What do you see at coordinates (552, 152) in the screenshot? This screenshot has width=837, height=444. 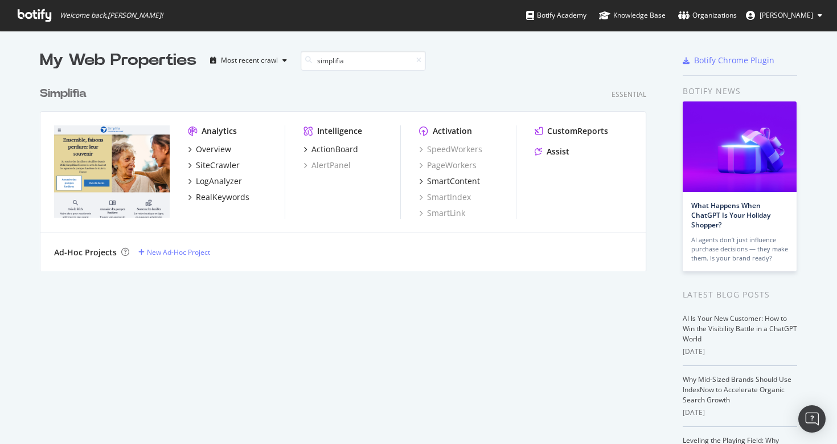 I see `a: Assist` at bounding box center [552, 152].